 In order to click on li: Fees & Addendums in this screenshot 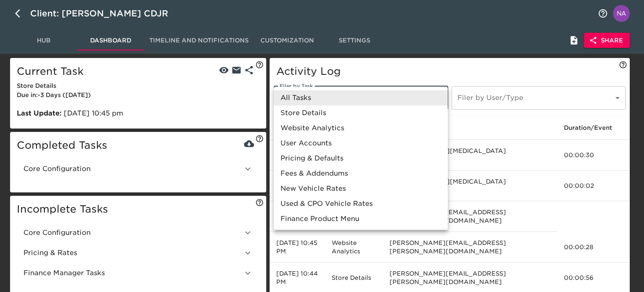, I will do `click(360, 174)`.